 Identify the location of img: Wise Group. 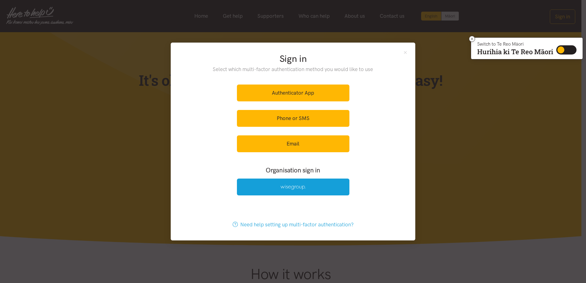
(293, 187).